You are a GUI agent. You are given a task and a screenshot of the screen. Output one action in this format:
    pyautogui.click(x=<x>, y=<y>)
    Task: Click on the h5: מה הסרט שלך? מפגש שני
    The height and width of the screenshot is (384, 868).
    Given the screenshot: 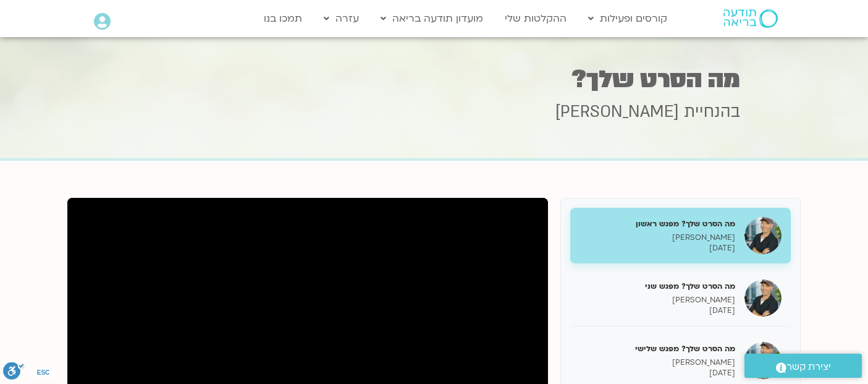 What is the action you would take?
    pyautogui.click(x=657, y=286)
    